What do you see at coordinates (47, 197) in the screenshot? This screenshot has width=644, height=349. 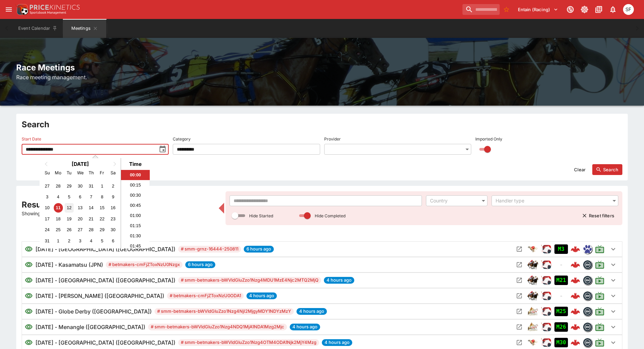 I see `div: Choose Sunday, August 3rd, 2025` at bounding box center [47, 197].